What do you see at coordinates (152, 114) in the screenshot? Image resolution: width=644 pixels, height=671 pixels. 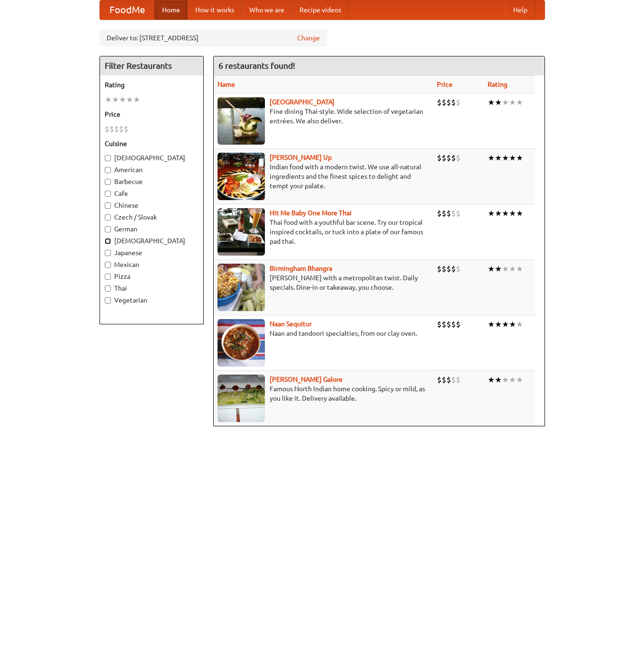 I see `h5: Price` at bounding box center [152, 114].